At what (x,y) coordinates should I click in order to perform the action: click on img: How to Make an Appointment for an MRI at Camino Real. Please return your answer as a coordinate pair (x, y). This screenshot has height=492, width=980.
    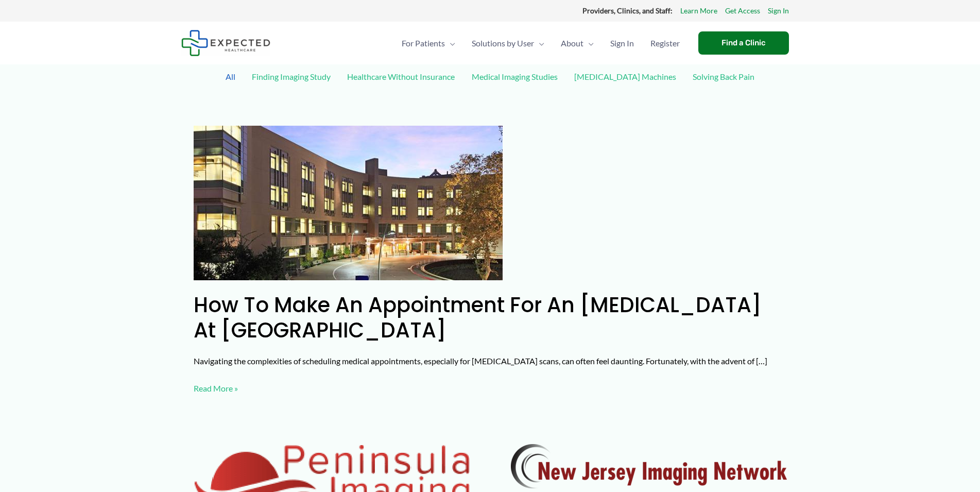
    Looking at the image, I should click on (348, 203).